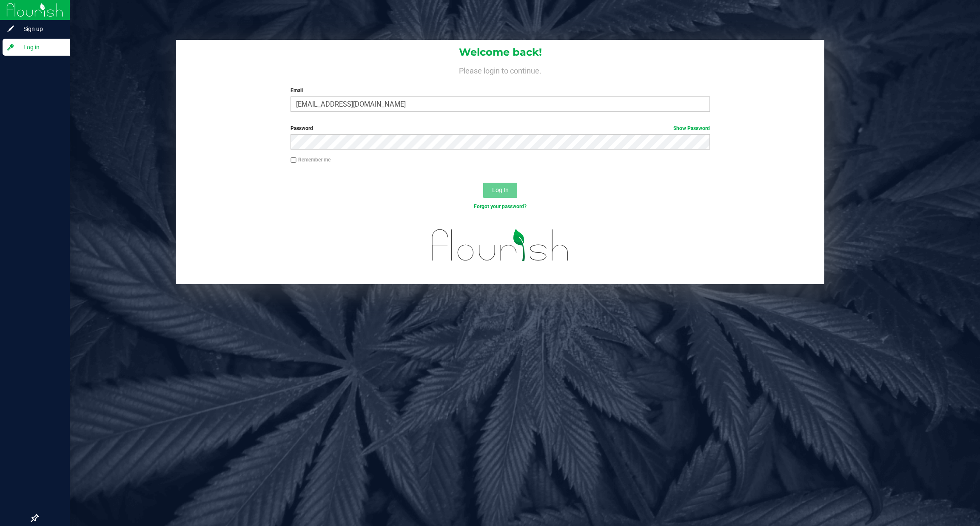  I want to click on label: Remember me, so click(310, 160).